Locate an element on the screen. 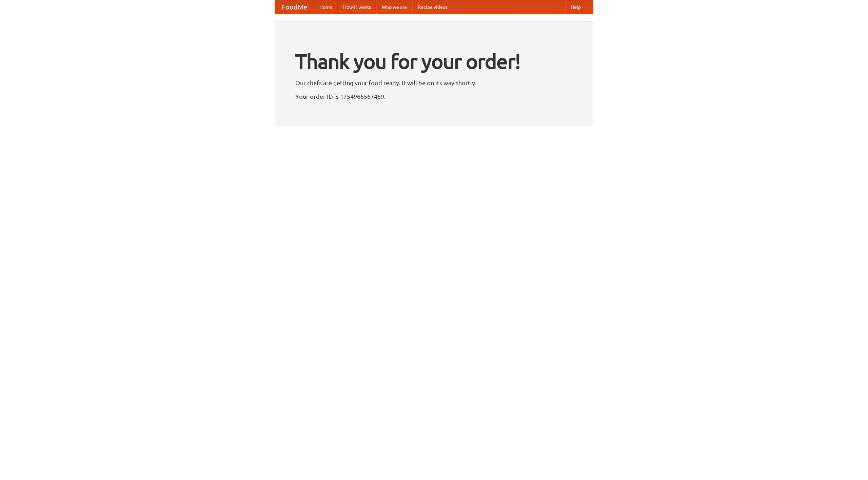  a: Recipe videos is located at coordinates (432, 7).